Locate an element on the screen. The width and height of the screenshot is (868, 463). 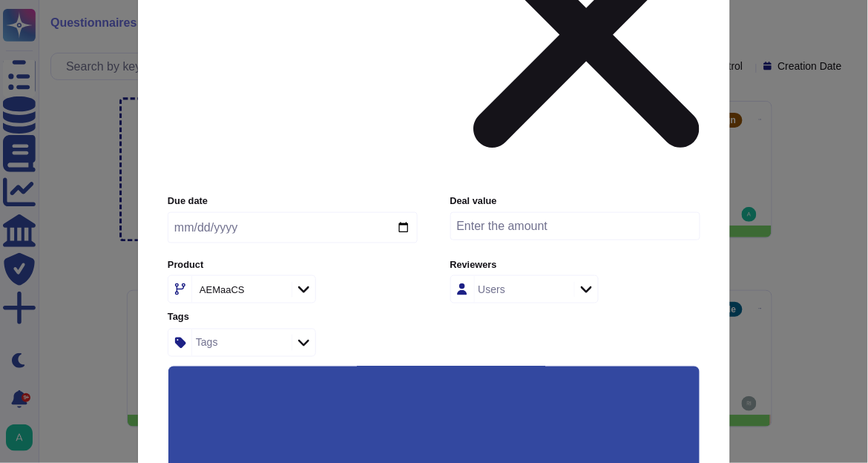
div: Users is located at coordinates (491, 290).